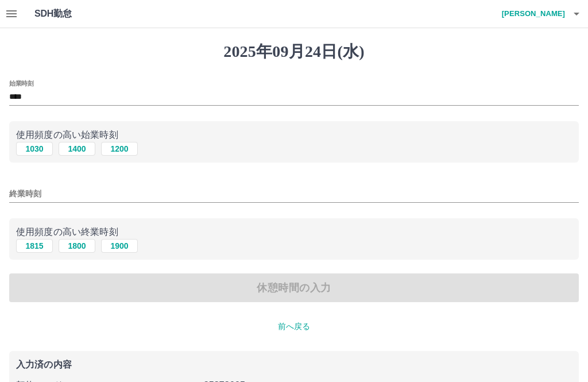 The width and height of the screenshot is (588, 382). I want to click on p: 入力済の内容, so click(294, 365).